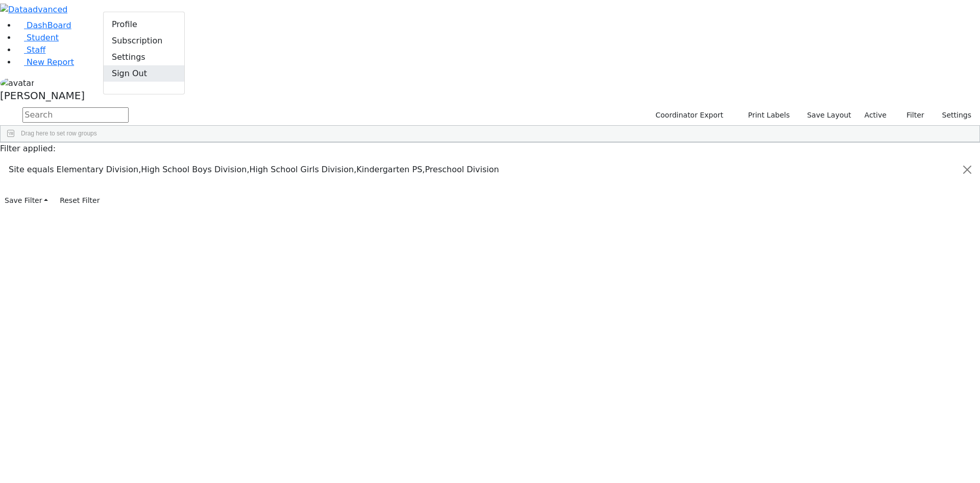 This screenshot has width=980, height=483. I want to click on a: Settings, so click(144, 56).